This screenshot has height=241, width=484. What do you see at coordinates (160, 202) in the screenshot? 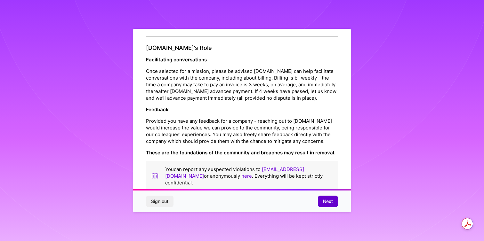
I see `button: Sign out` at bounding box center [160, 202].